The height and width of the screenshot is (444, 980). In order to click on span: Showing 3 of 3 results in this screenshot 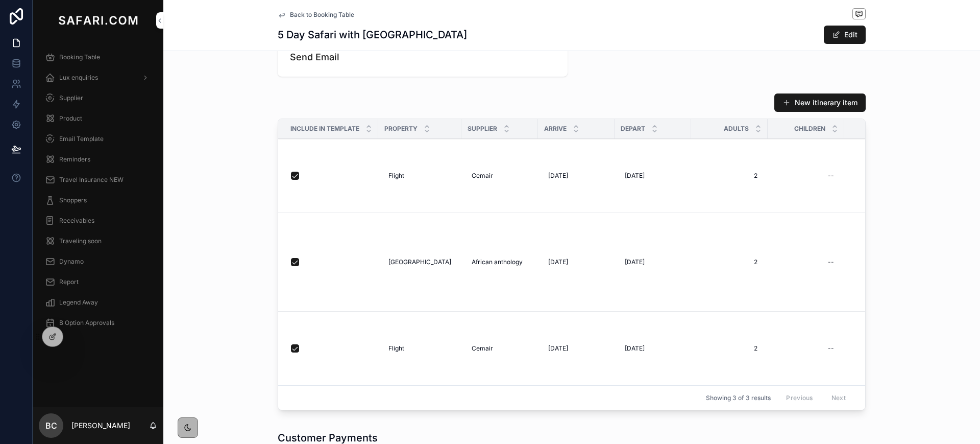, I will do `click(738, 398)`.